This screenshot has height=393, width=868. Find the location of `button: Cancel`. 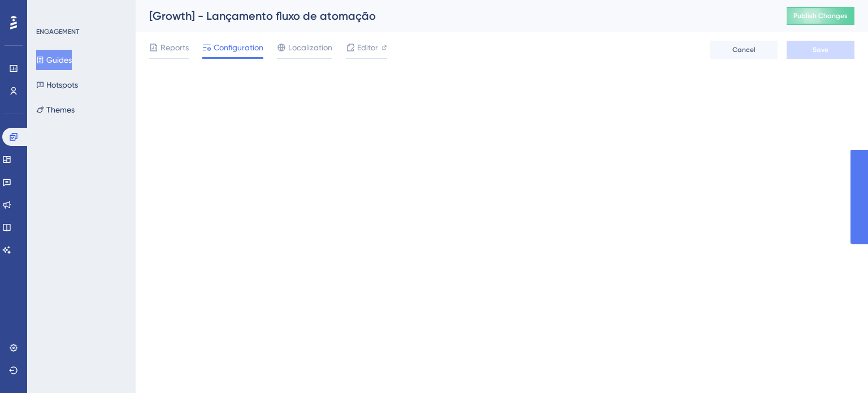

button: Cancel is located at coordinates (744, 50).